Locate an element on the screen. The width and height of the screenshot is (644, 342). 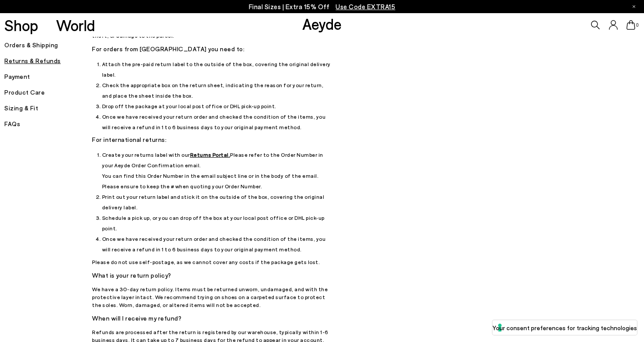
span: Navigate to /collections/ss25-final-sizes is located at coordinates (366, 7).